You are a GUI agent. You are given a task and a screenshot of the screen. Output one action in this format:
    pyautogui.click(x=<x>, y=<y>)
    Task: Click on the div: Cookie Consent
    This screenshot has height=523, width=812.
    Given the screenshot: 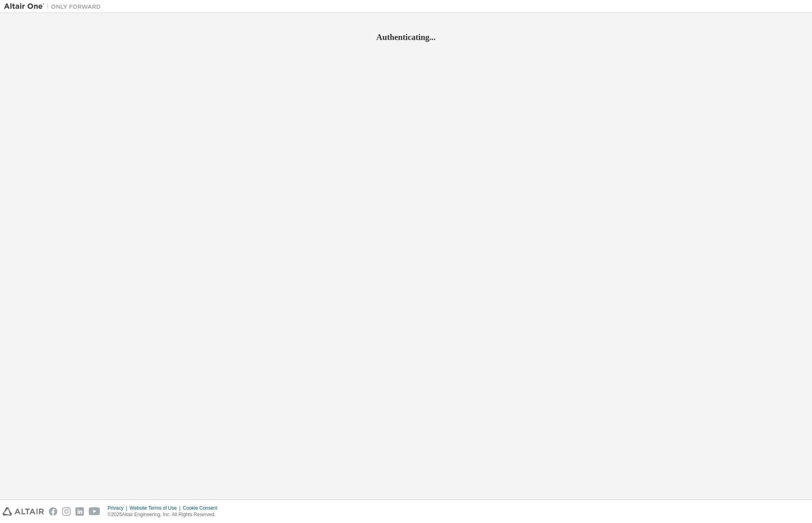 What is the action you would take?
    pyautogui.click(x=202, y=508)
    